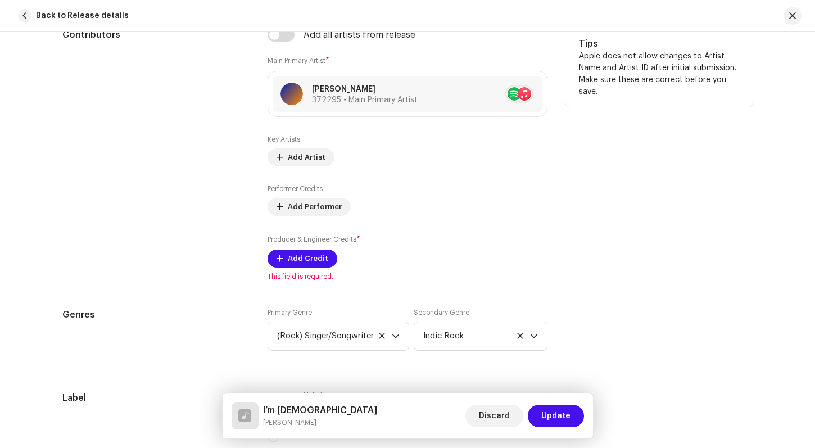  I want to click on span: 372295 • Main Primary Artist, so click(365, 100).